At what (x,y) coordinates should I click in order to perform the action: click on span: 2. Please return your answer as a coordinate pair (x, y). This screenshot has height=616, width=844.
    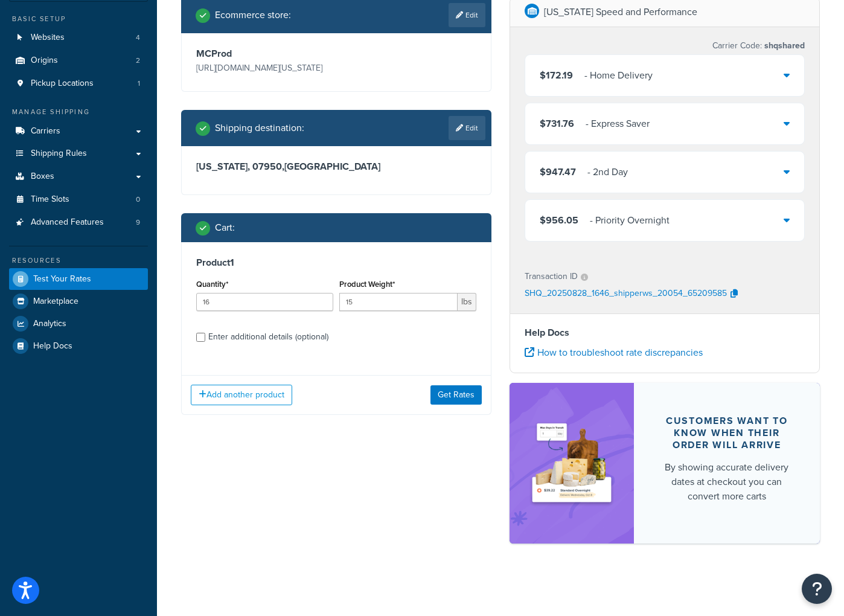
    Looking at the image, I should click on (138, 60).